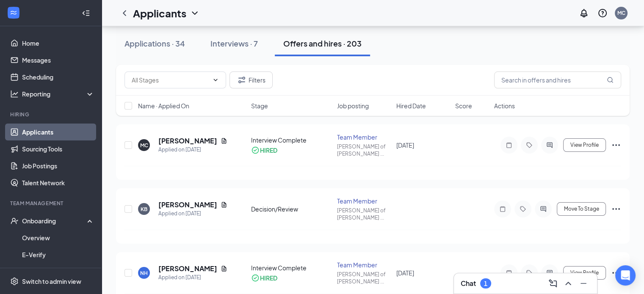 The image size is (644, 294). I want to click on svg: MagnifyingGlass, so click(610, 80).